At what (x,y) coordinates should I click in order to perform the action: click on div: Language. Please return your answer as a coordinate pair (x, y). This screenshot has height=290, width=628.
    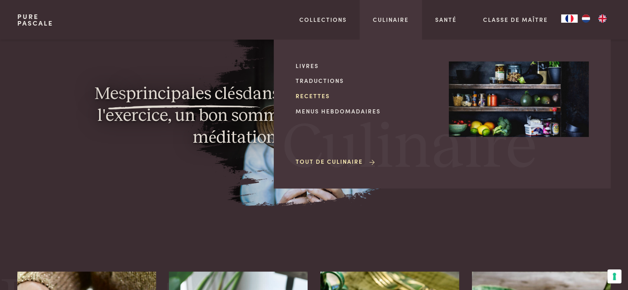
    Looking at the image, I should click on (570, 19).